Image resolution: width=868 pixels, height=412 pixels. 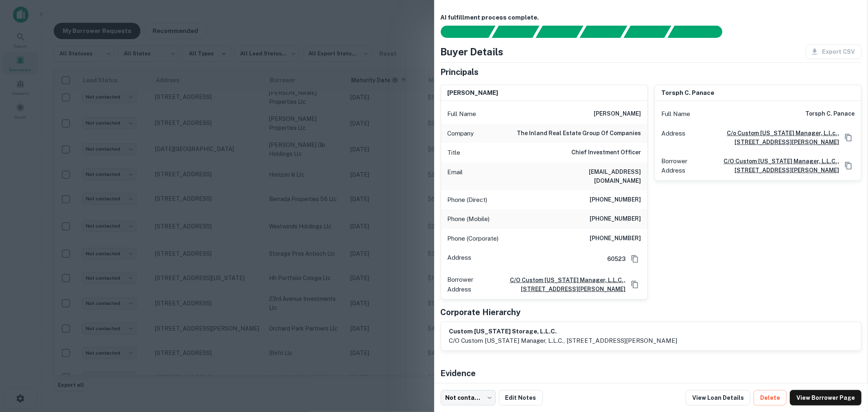 I want to click on h5: Evidence, so click(x=458, y=373).